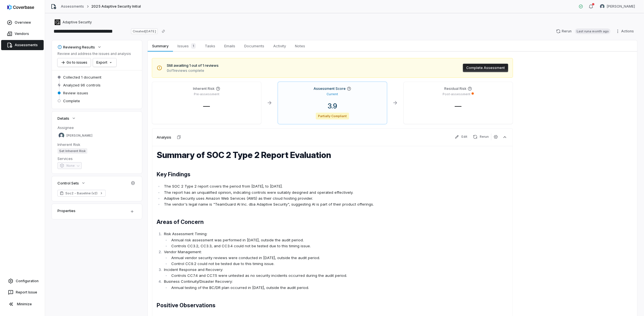 This screenshot has height=316, width=644. What do you see at coordinates (97, 158) in the screenshot?
I see `dt: Services` at bounding box center [97, 158].